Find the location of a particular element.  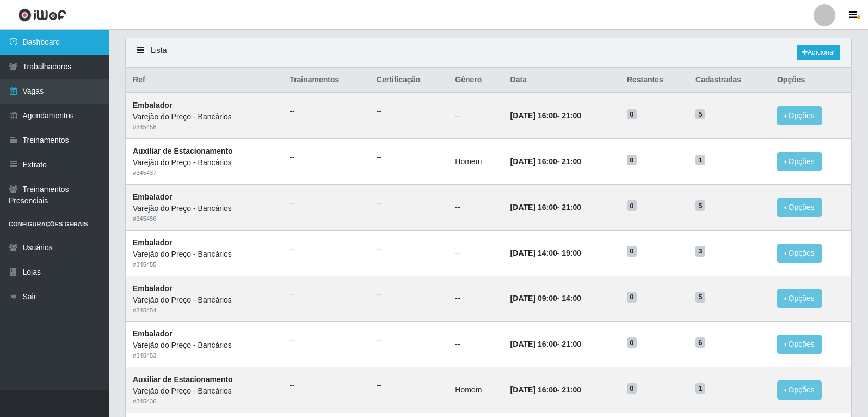

div: # 345455 is located at coordinates (205, 264).